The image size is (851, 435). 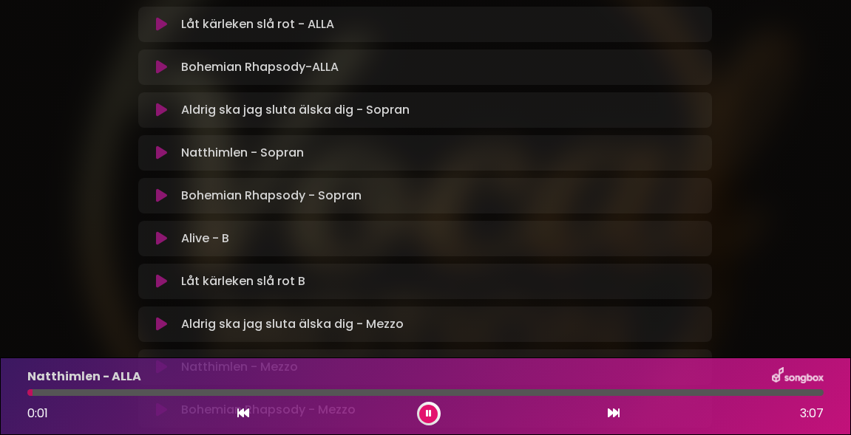 What do you see at coordinates (84, 377) in the screenshot?
I see `p: Natthimlen - ALLA` at bounding box center [84, 377].